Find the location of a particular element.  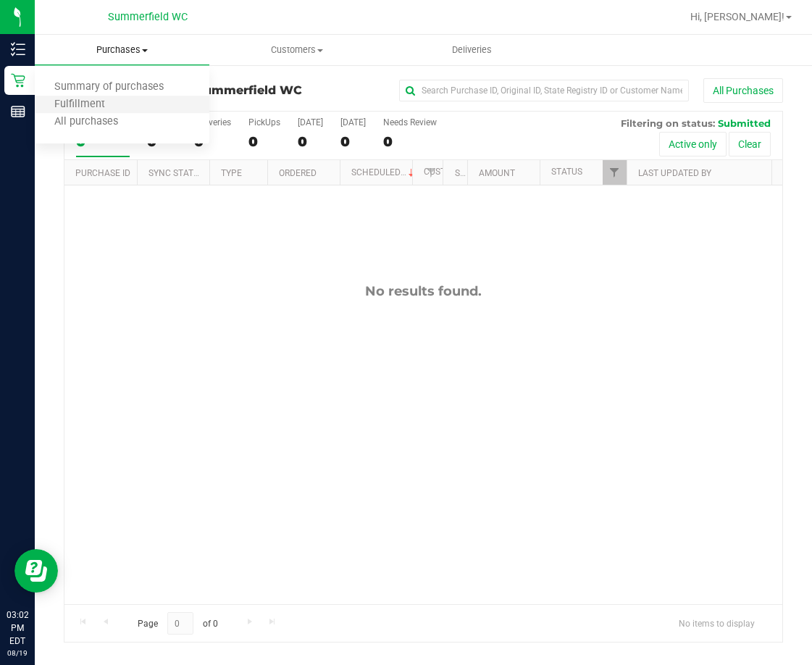

span: Submitted is located at coordinates (744, 123).